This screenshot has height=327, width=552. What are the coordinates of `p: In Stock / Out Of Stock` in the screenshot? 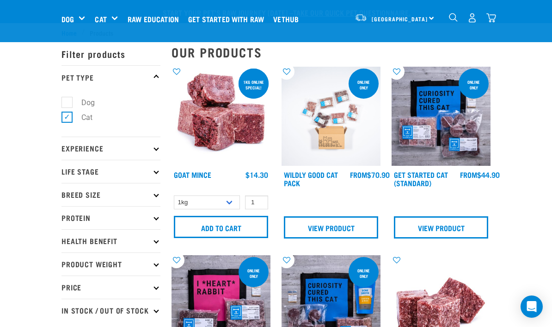 It's located at (111, 310).